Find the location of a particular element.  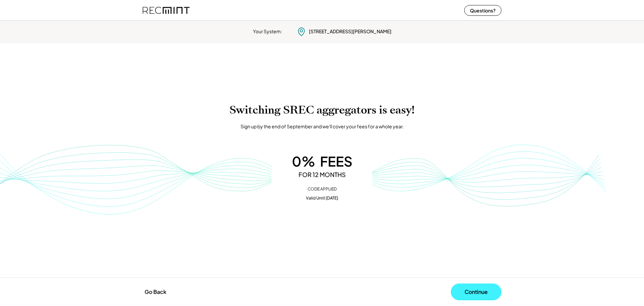

h1: Switching SREC aggregators is easy! is located at coordinates (322, 110).